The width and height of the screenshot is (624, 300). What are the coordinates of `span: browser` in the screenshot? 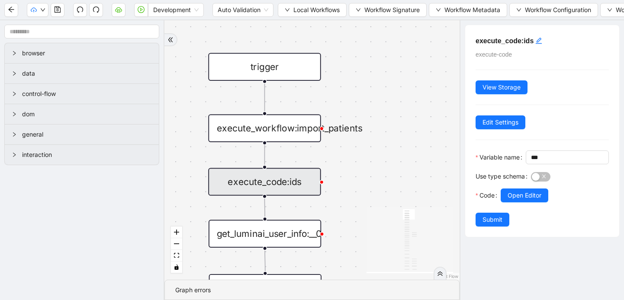 It's located at (87, 53).